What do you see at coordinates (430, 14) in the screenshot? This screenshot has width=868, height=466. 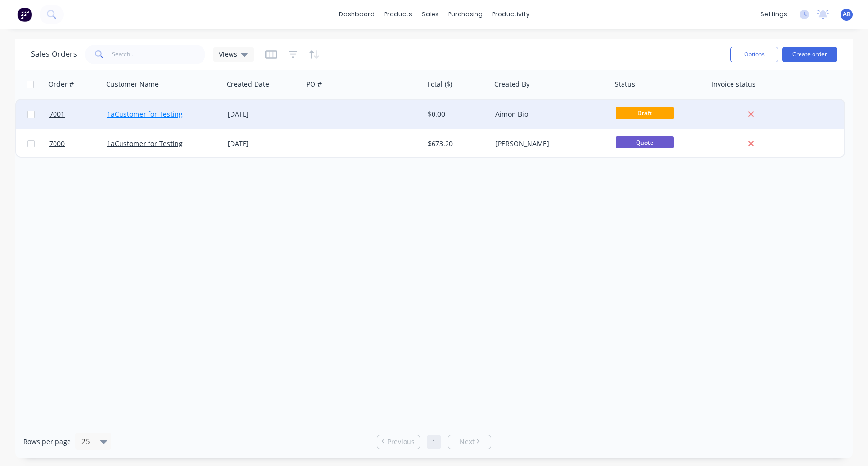 I see `div: sales` at bounding box center [430, 14].